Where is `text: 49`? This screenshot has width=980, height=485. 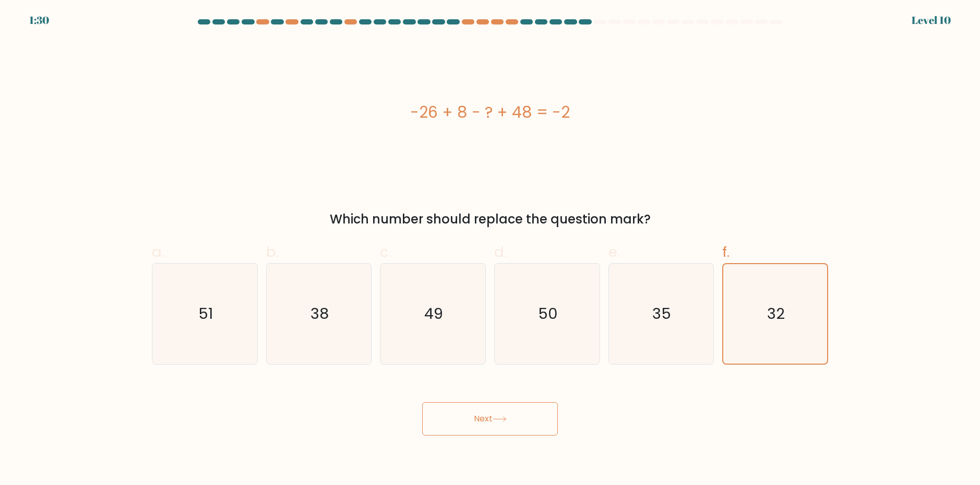 text: 49 is located at coordinates (434, 314).